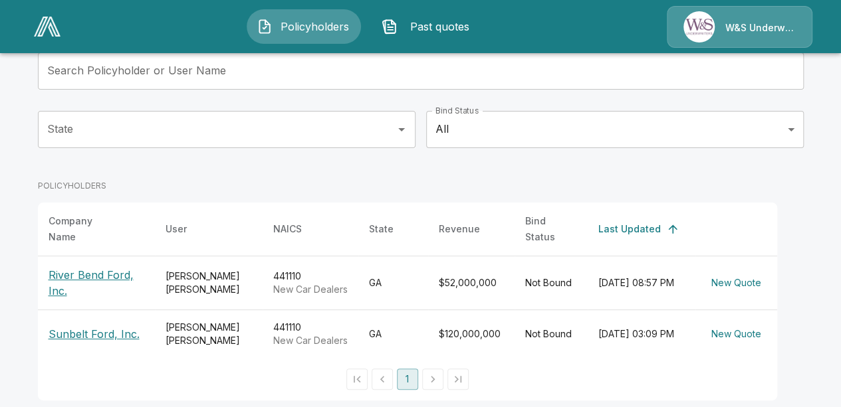  What do you see at coordinates (439, 27) in the screenshot?
I see `span: Past quotes` at bounding box center [439, 27].